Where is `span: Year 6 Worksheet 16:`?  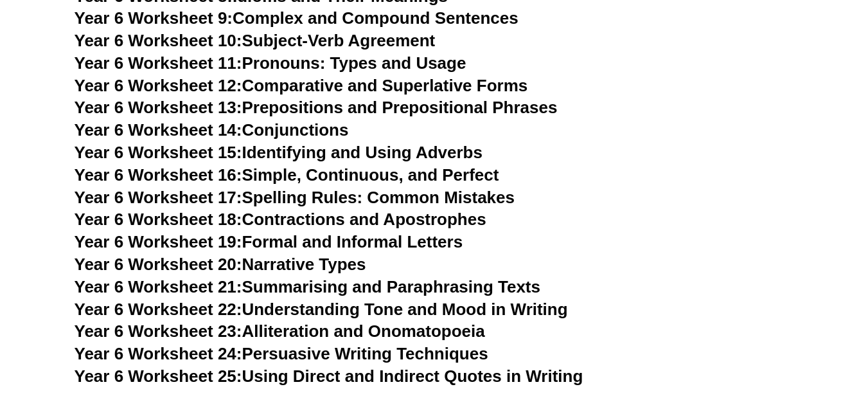
span: Year 6 Worksheet 16: is located at coordinates (158, 175).